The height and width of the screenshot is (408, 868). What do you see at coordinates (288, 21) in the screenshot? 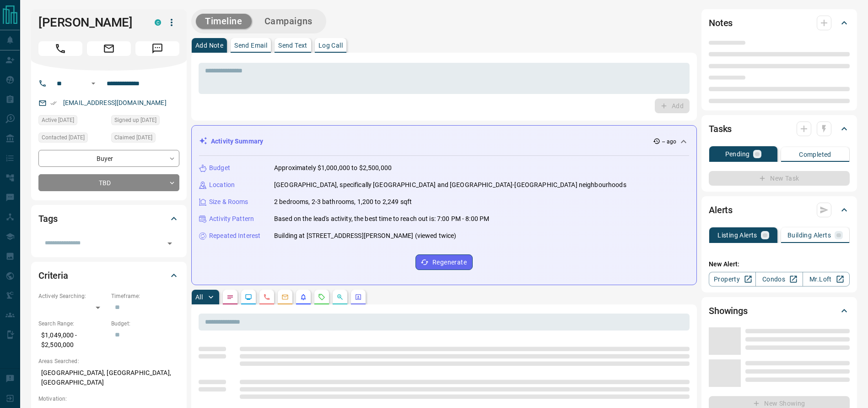
I see `button: Campaigns` at bounding box center [288, 21].